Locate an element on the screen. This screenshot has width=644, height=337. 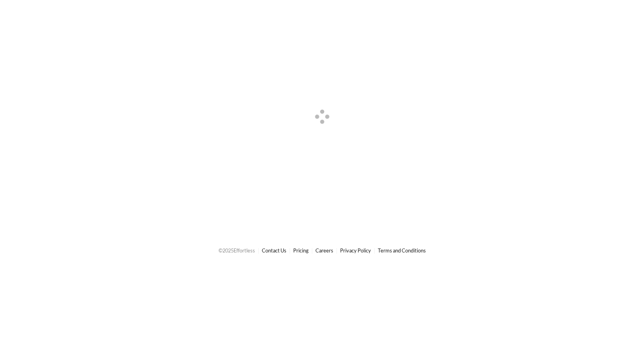
a: Pricing is located at coordinates (300, 251).